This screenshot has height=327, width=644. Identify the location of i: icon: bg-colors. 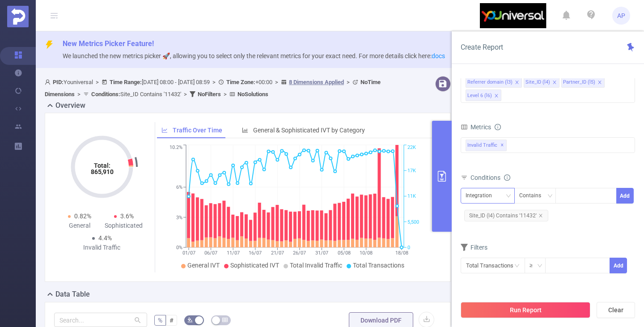
(190, 320).